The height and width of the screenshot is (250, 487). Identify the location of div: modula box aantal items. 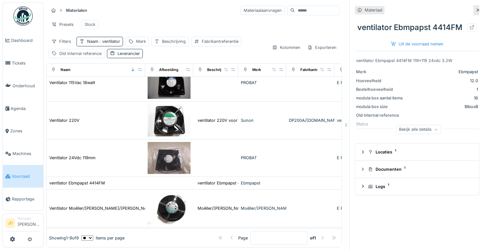
(380, 98).